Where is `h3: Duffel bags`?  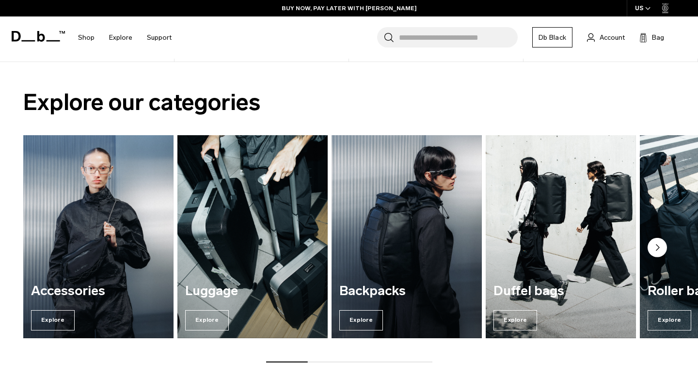 h3: Duffel bags is located at coordinates (561, 291).